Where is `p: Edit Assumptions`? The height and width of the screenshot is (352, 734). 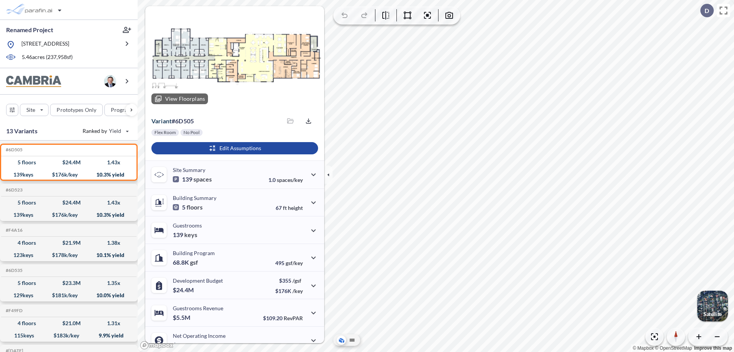
p: Edit Assumptions is located at coordinates (240, 148).